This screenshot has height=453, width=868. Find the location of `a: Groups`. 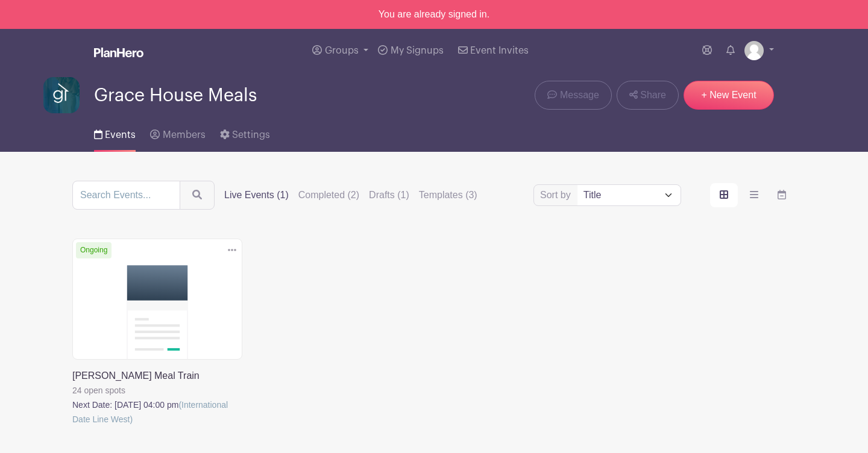

a: Groups is located at coordinates (340, 51).